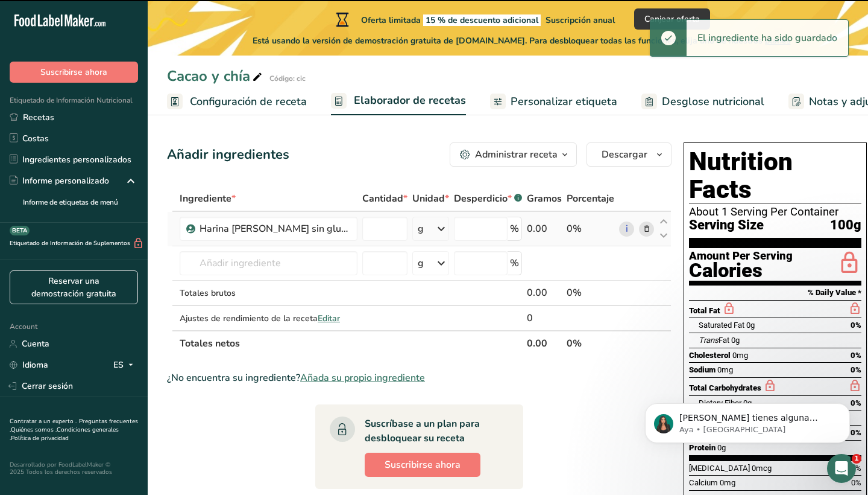  What do you see at coordinates (34, 430) in the screenshot?
I see `a: Quiénes somos .` at bounding box center [34, 430].